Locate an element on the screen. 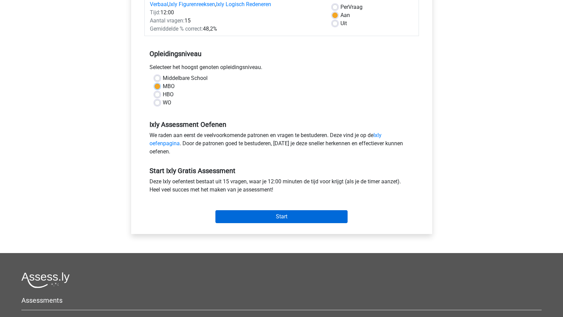  h5: Ixly Assessment Oefenen is located at coordinates (282, 124).